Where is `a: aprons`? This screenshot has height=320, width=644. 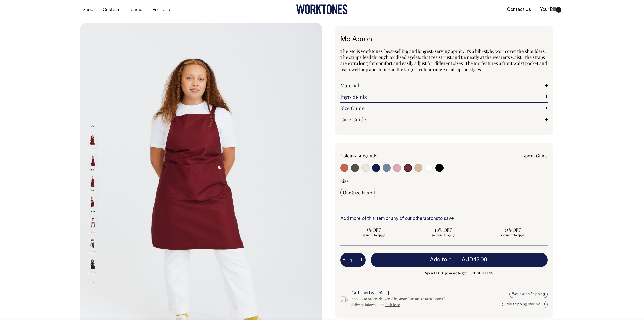 a: aprons is located at coordinates (431, 218).